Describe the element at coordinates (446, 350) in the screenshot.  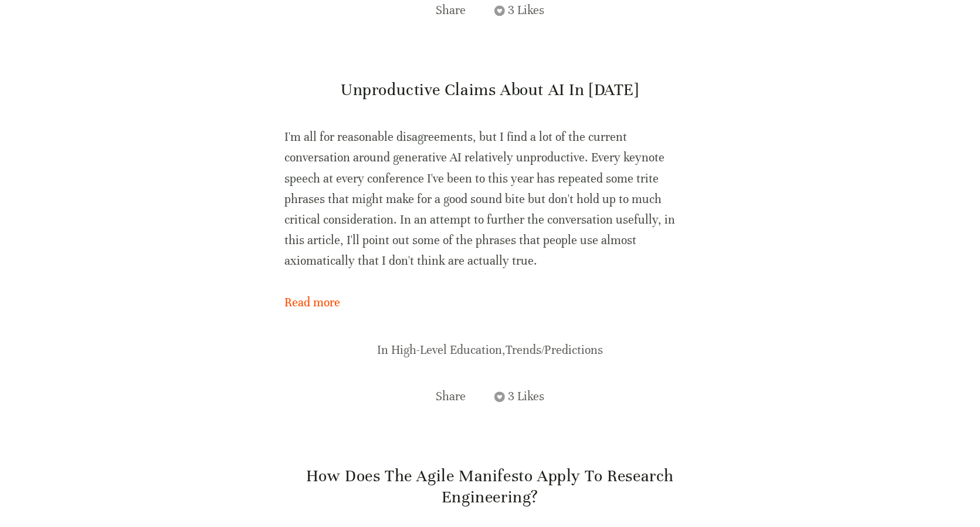
I see `a: High-Level Education` at that location.